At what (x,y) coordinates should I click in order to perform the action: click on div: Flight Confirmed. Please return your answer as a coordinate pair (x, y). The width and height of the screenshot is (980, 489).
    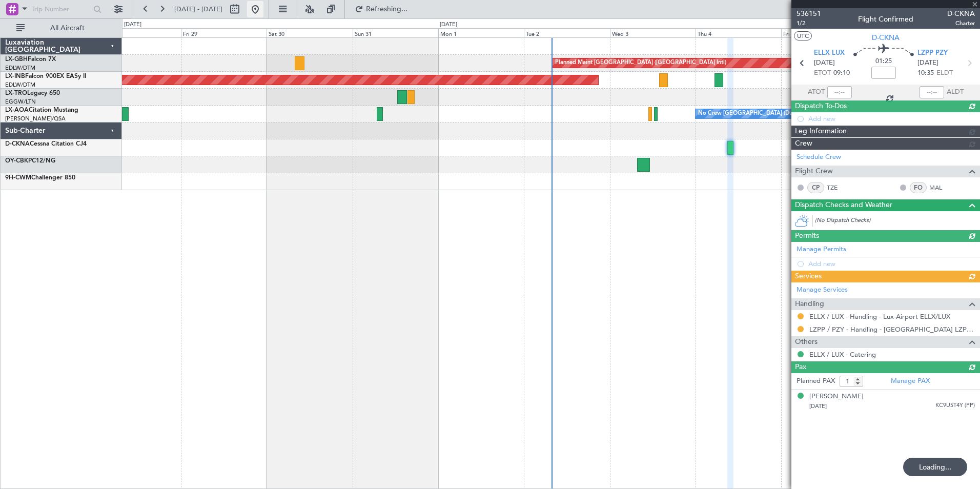
    Looking at the image, I should click on (886, 19).